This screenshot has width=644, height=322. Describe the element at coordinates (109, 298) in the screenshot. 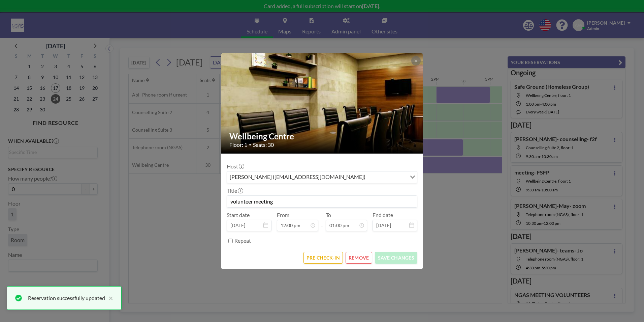

I see `button: close` at that location.